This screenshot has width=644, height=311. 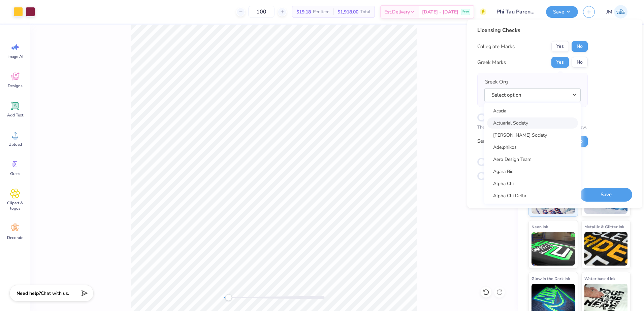 What do you see at coordinates (303, 12) in the screenshot?
I see `span: $19.18` at bounding box center [303, 12].